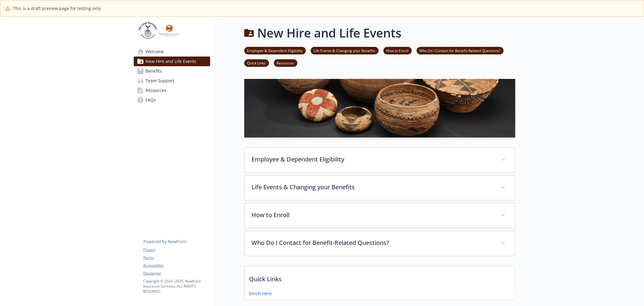  What do you see at coordinates (177, 258) in the screenshot?
I see `a: Terms` at bounding box center [177, 258].